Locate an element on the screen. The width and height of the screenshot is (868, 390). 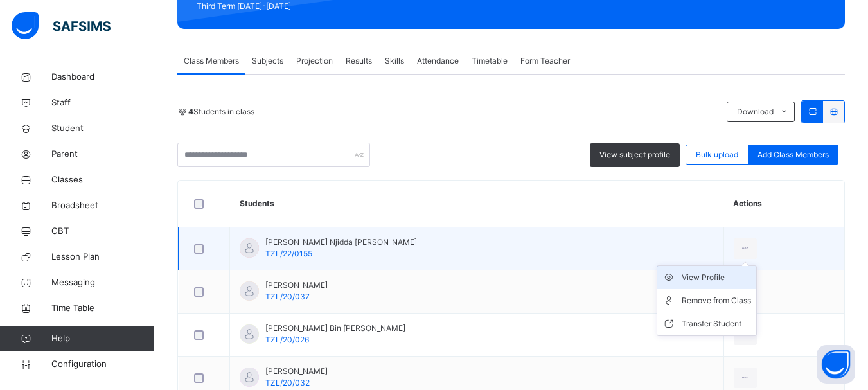
span: Help is located at coordinates (102, 339).